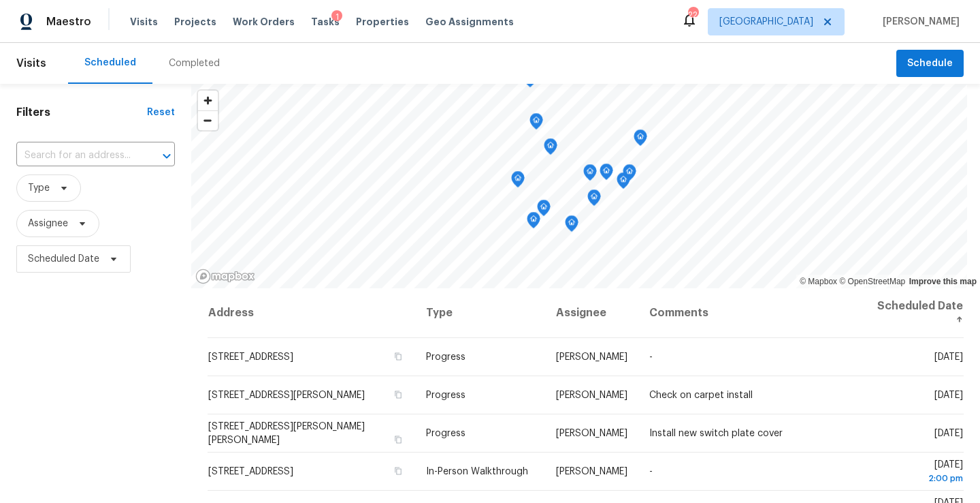 This screenshot has width=980, height=503. Describe the element at coordinates (716, 433) in the screenshot. I see `span: Install new switch plate cover` at that location.